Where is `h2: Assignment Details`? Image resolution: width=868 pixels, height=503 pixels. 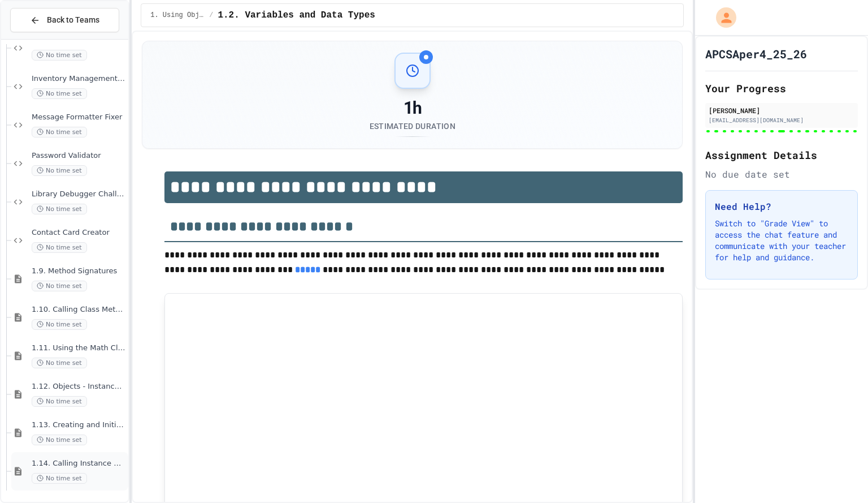 h2: Assignment Details is located at coordinates (782, 155).